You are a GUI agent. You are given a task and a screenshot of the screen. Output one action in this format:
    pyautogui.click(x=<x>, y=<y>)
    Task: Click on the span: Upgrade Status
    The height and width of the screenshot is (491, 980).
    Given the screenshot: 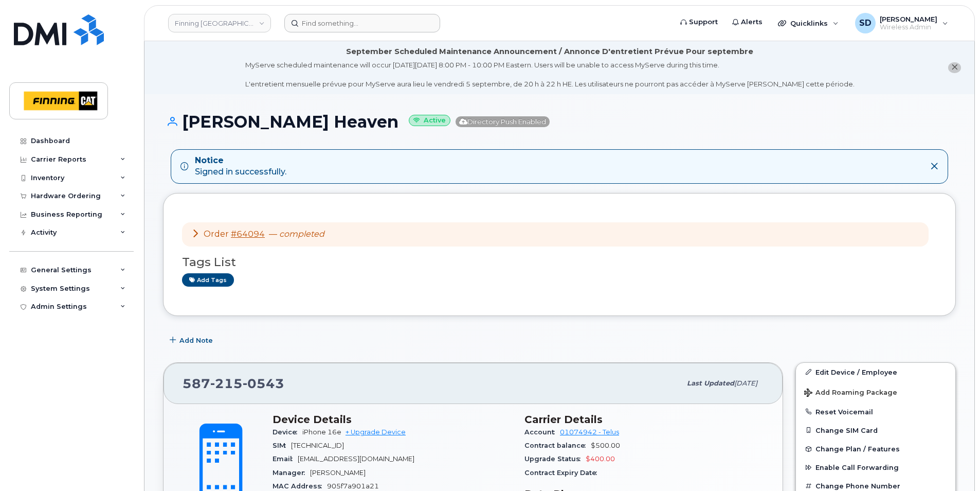 What is the action you would take?
    pyautogui.click(x=555, y=459)
    